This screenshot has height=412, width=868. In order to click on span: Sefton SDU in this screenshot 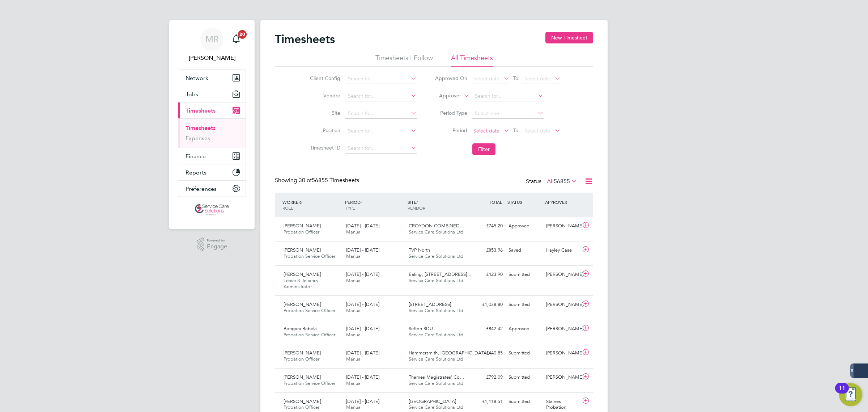, I will do `click(420, 328)`.